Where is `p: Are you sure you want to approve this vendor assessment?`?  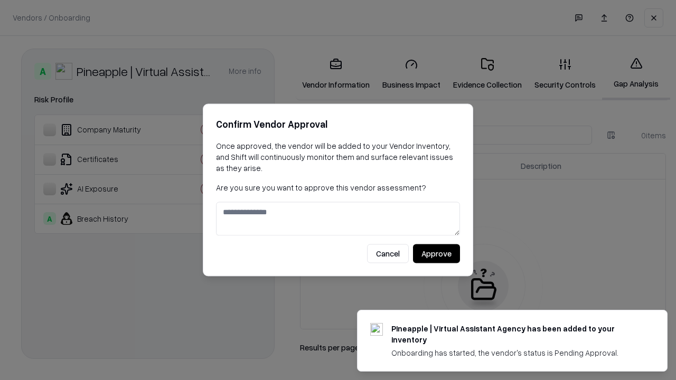
p: Are you sure you want to approve this vendor assessment? is located at coordinates (338, 187).